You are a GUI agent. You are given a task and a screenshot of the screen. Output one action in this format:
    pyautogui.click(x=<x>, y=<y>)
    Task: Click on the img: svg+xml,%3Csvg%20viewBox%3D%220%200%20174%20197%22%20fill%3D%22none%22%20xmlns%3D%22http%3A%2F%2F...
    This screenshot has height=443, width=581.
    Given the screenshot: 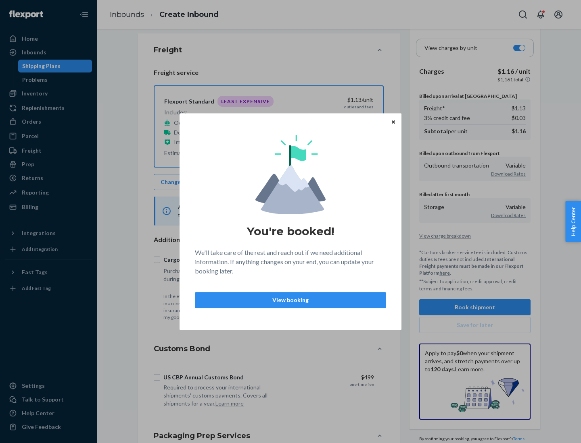 What is the action you would take?
    pyautogui.click(x=290, y=175)
    